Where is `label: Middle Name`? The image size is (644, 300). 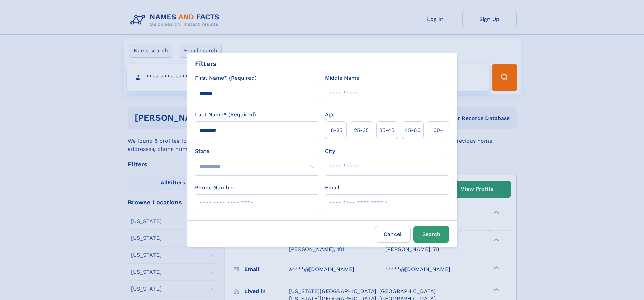 label: Middle Name is located at coordinates (342, 78).